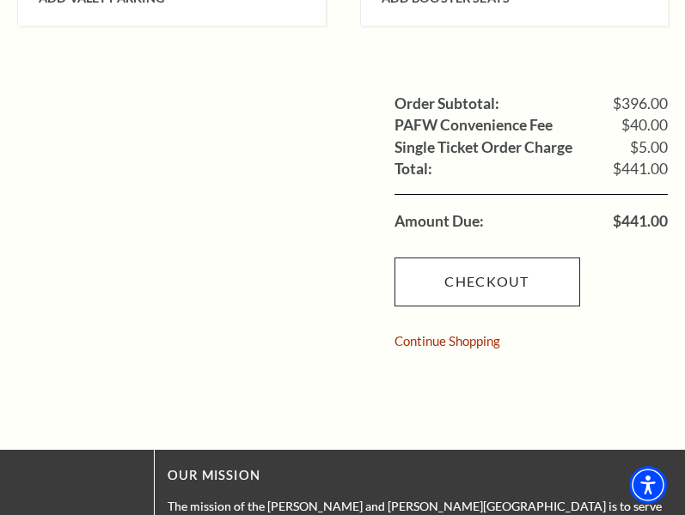 This screenshot has height=515, width=685. Describe the element at coordinates (648, 485) in the screenshot. I see `div: Accessibility Menu` at that location.